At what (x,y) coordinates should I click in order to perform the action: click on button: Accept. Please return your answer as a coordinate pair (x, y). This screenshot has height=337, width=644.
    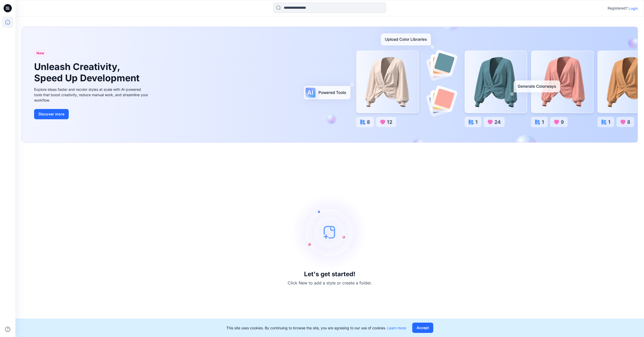
    Looking at the image, I should click on (423, 328).